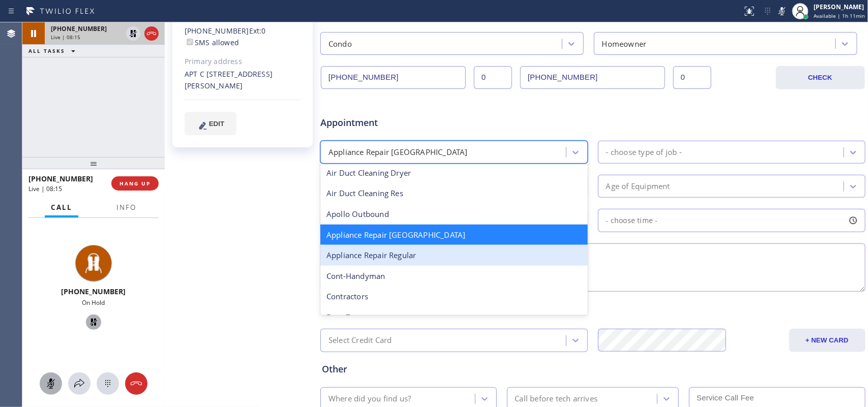  I want to click on input: Phone Number, so click(393, 77).